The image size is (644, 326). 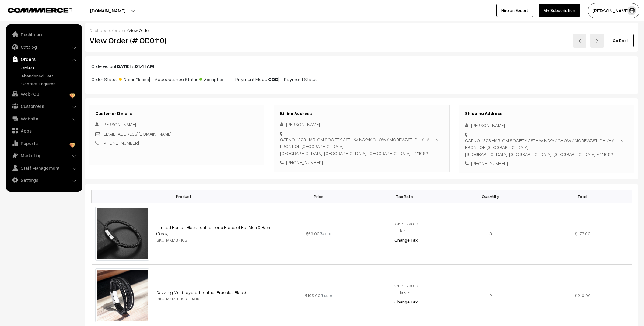 I want to click on th: Price, so click(x=319, y=196).